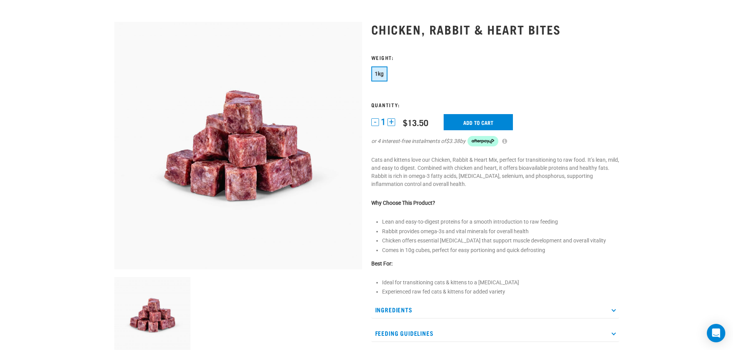  Describe the element at coordinates (379, 74) in the screenshot. I see `button: 1kg` at that location.